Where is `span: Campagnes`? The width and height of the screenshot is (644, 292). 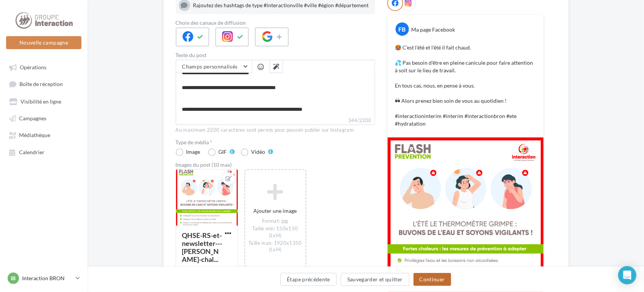 span: Campagnes is located at coordinates (33, 118).